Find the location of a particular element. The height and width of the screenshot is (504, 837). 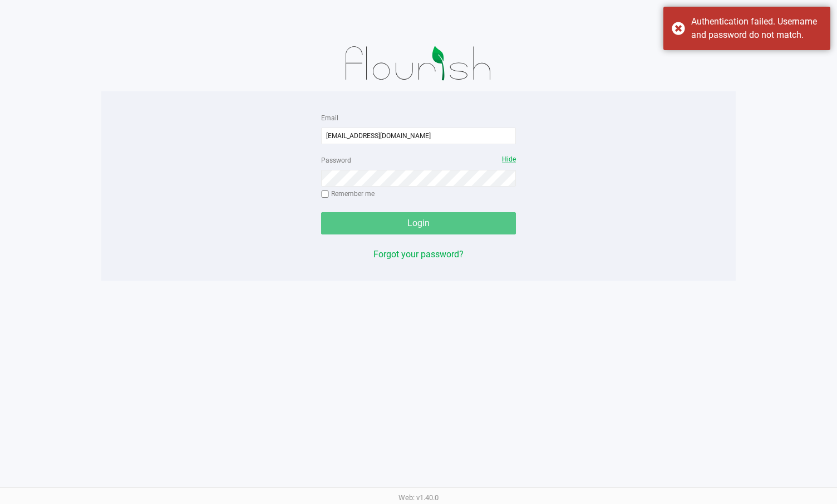

label: Email is located at coordinates (329, 118).